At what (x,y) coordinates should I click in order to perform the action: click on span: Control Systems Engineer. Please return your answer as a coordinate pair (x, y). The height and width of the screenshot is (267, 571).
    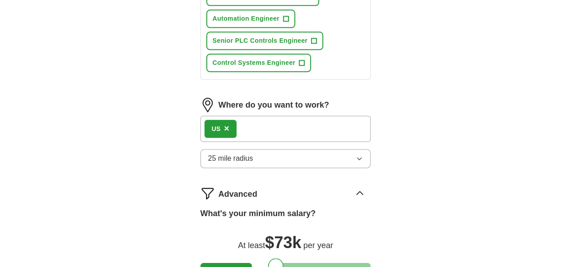
    Looking at the image, I should click on (253, 63).